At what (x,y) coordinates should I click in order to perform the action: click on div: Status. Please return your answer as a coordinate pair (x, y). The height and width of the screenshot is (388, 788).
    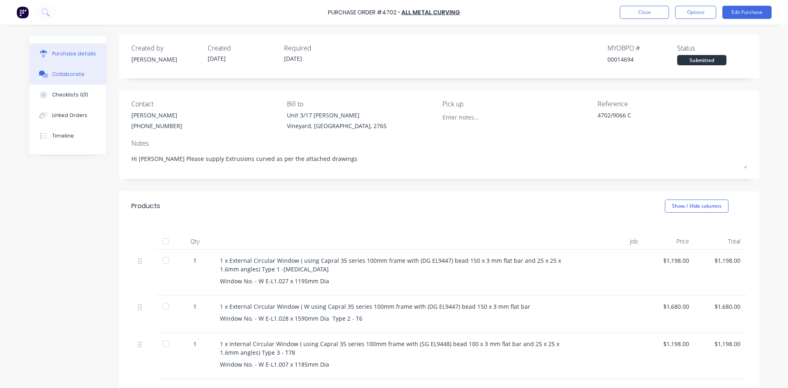
    Looking at the image, I should click on (712, 48).